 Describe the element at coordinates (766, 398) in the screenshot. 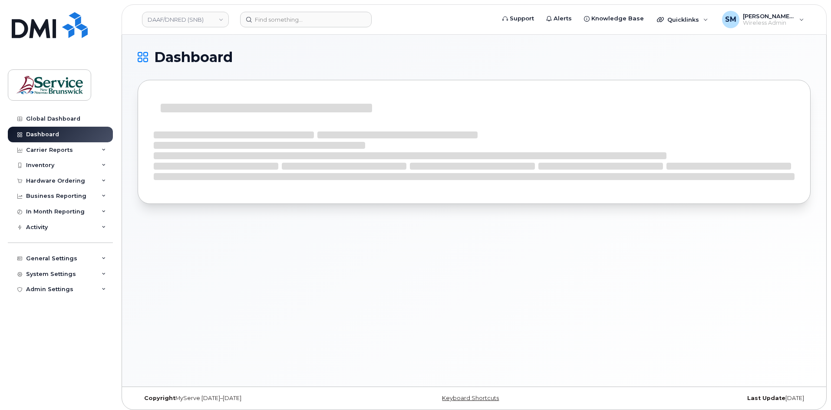

I see `strong: Last Update` at that location.